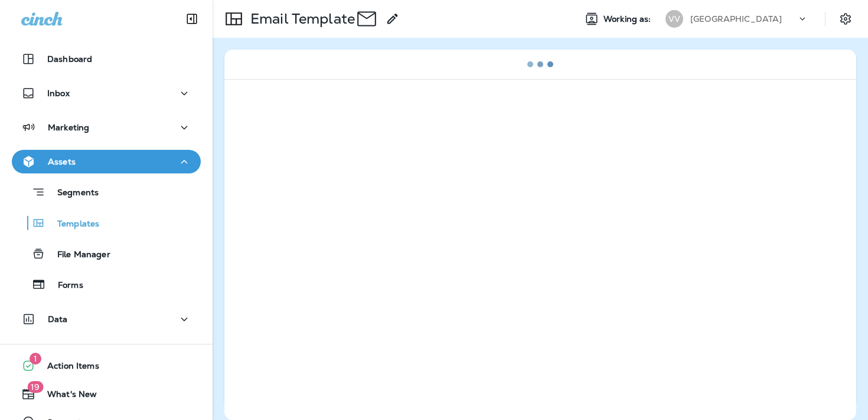 The height and width of the screenshot is (420, 868). Describe the element at coordinates (68, 368) in the screenshot. I see `span: Action Items` at that location.